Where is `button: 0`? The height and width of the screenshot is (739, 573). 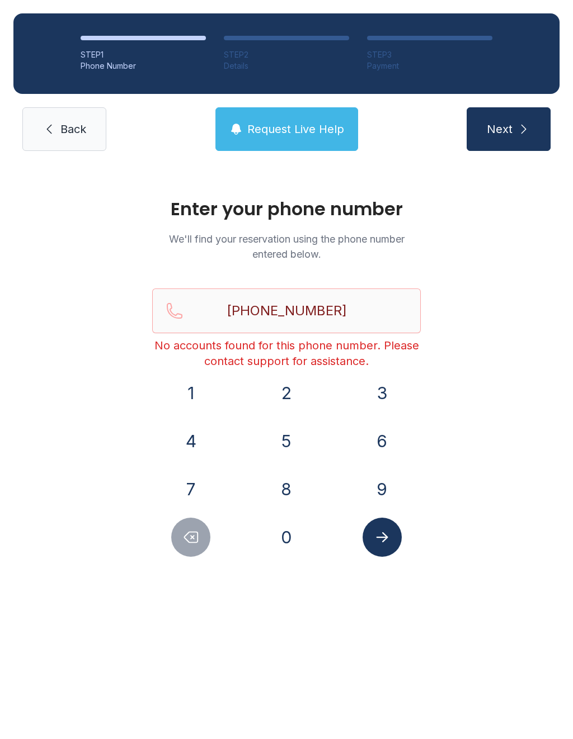
button: 0 is located at coordinates (286, 537).